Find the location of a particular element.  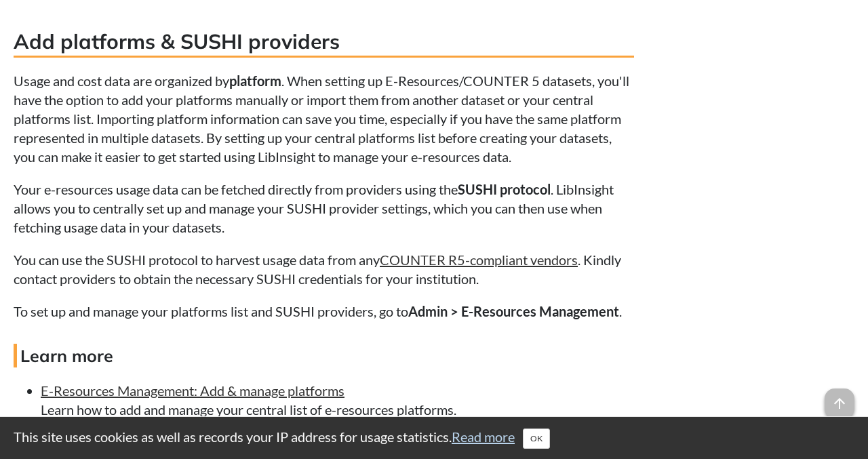

strong: Admin > E-Resources Management is located at coordinates (514, 311).